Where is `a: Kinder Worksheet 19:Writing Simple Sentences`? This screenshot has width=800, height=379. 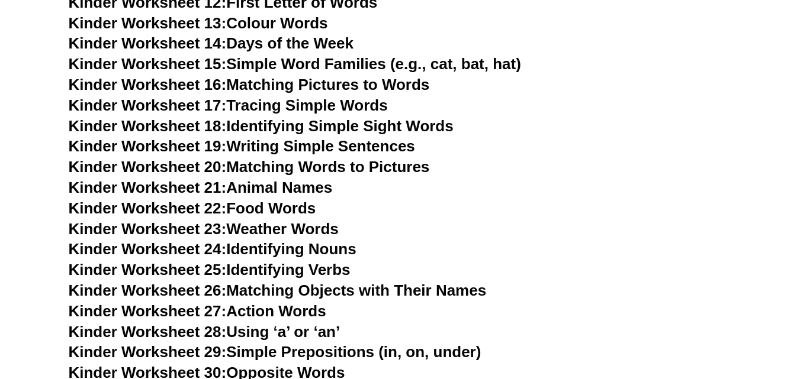 a: Kinder Worksheet 19:Writing Simple Sentences is located at coordinates (242, 146).